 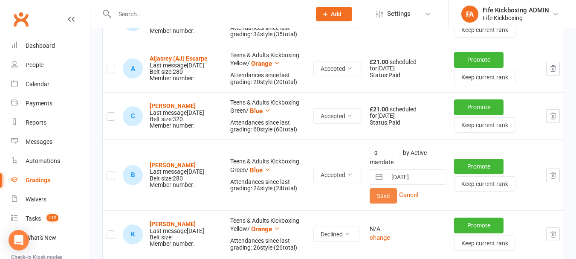 What do you see at coordinates (50, 199) in the screenshot?
I see `a: Waivers` at bounding box center [50, 199].